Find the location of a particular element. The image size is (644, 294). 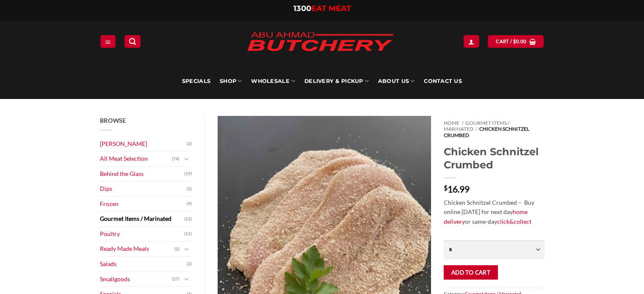

span: (19) is located at coordinates (188, 174).